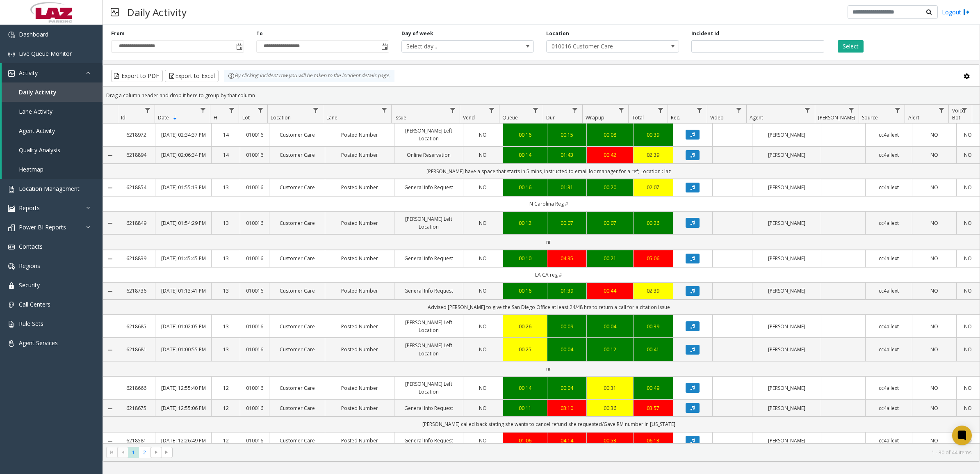 The height and width of the screenshot is (474, 980). Describe the element at coordinates (889, 187) in the screenshot. I see `a: cc4allext` at that location.